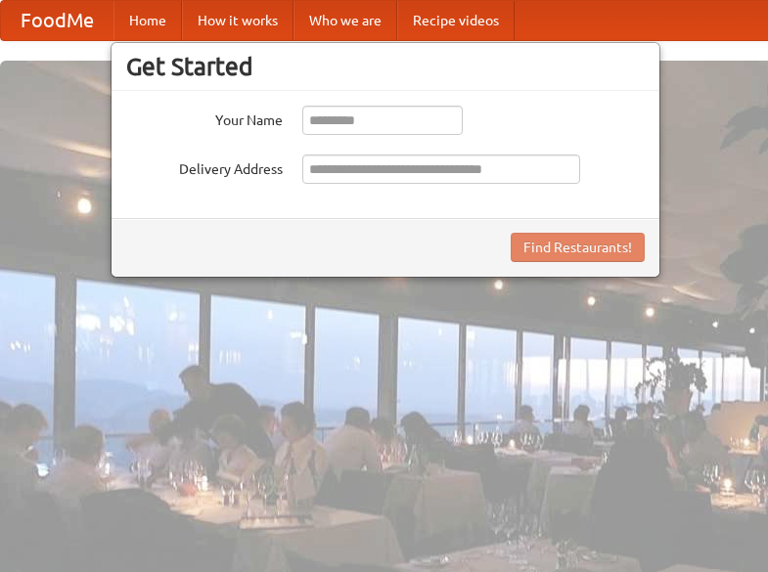  What do you see at coordinates (204, 166) in the screenshot?
I see `label: Delivery Address` at bounding box center [204, 166].